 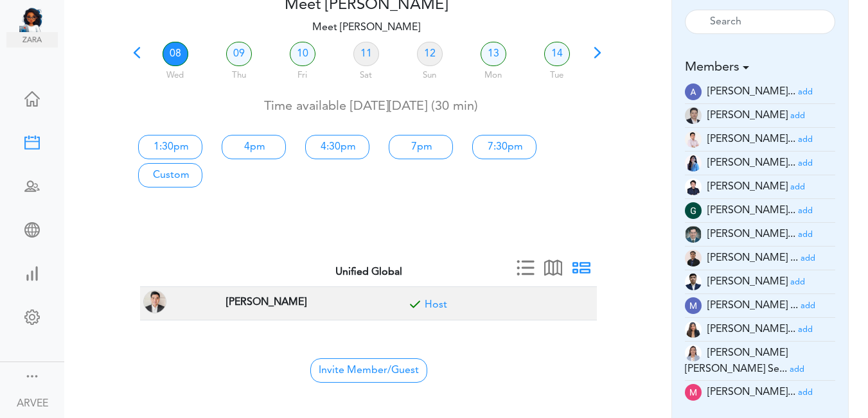 What do you see at coordinates (760, 306) in the screenshot?
I see `li: Tax Advisor (mc.talley@unified-accounting.com)` at bounding box center [760, 306].